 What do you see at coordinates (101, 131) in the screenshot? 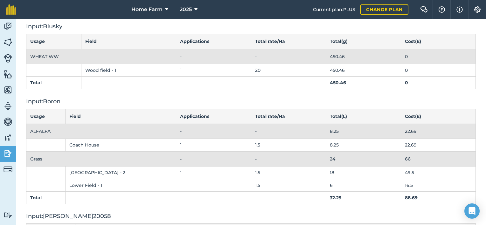
I see `th: ALFALFA` at bounding box center [101, 131].